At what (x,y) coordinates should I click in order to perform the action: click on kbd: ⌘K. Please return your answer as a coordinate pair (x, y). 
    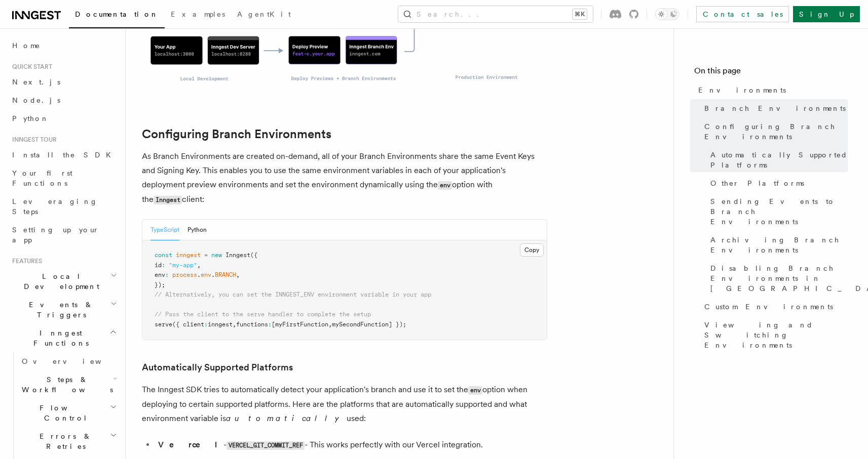
    Looking at the image, I should click on (579, 14).